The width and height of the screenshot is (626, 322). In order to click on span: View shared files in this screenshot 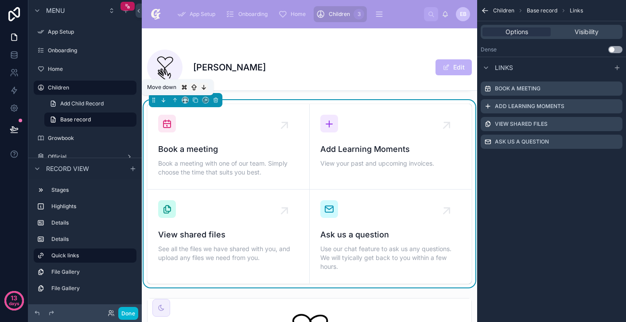, I will do `click(228, 235)`.